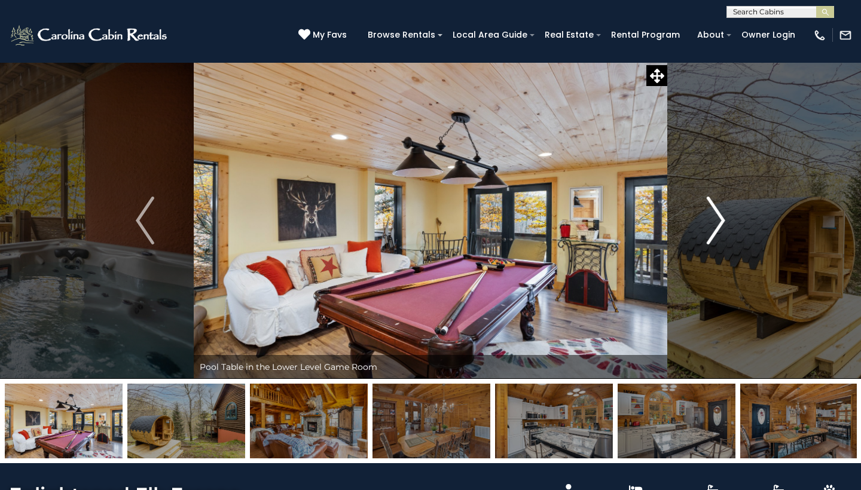  Describe the element at coordinates (401, 35) in the screenshot. I see `a: Browse Rentals` at that location.